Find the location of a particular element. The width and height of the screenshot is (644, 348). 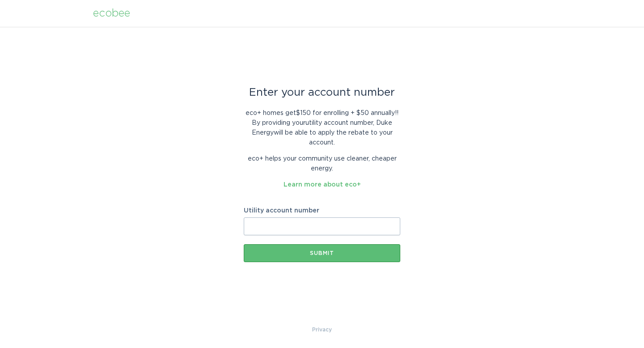

a: Learn more about eco+ is located at coordinates (322, 185).